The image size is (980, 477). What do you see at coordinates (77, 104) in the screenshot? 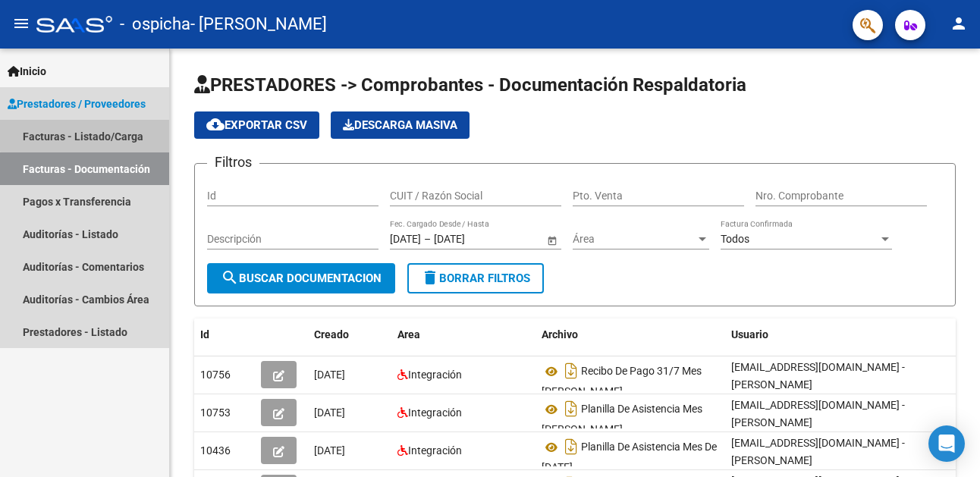
I see `span: Prestadores / Proveedores` at bounding box center [77, 104].